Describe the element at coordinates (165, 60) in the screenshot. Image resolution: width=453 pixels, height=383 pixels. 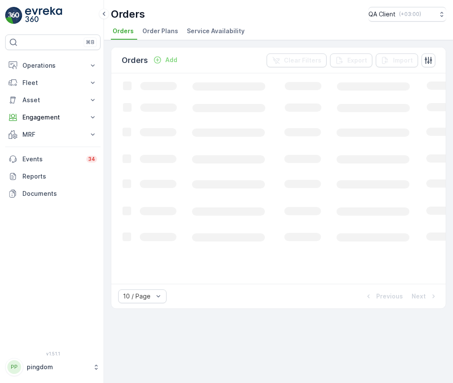
I see `button: Add` at that location.